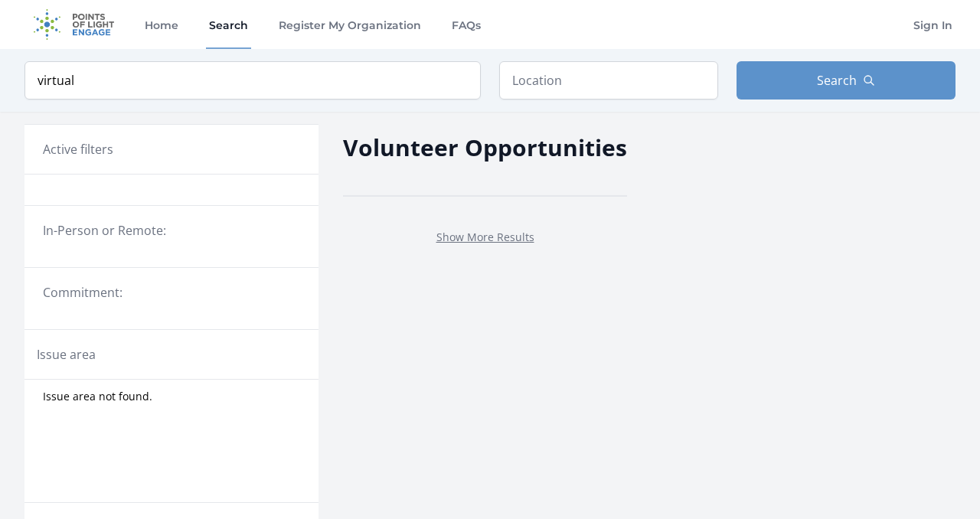 Image resolution: width=980 pixels, height=519 pixels. What do you see at coordinates (97, 397) in the screenshot?
I see `span: Issue area not found.` at bounding box center [97, 397].